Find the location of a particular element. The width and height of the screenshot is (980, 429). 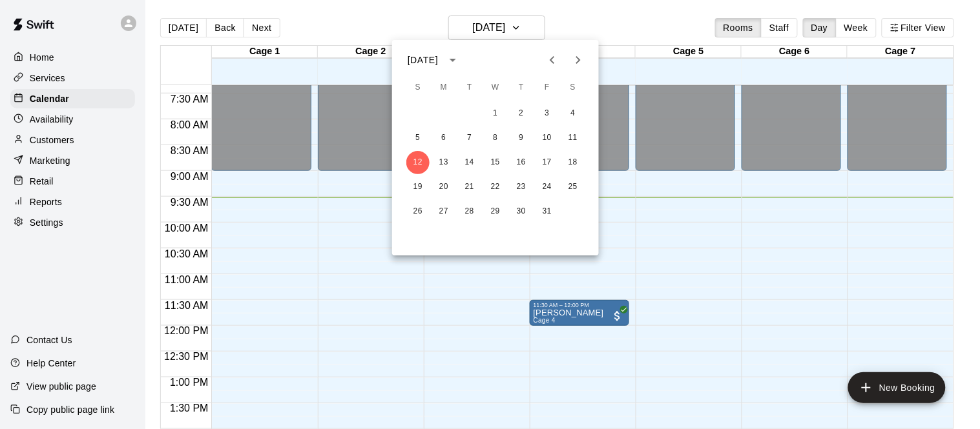

button: 5 is located at coordinates (418, 138).